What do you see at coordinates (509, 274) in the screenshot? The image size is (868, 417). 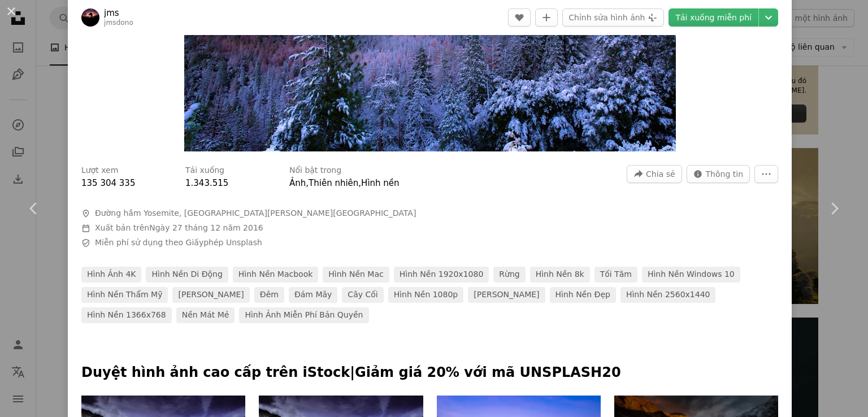 I see `font: rừng` at bounding box center [509, 274].